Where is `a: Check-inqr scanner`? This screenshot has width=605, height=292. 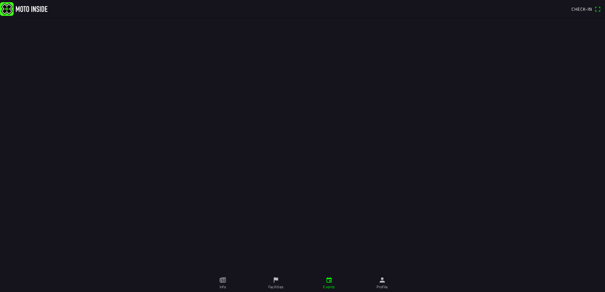
a: Check-inqr scanner is located at coordinates (586, 9).